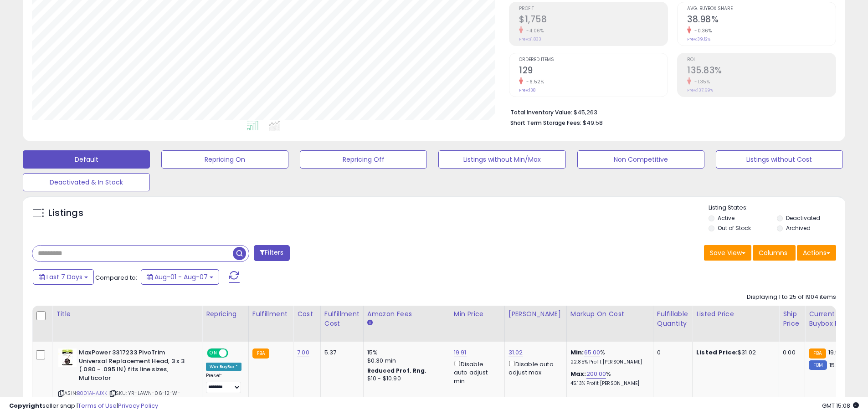 This screenshot has width=868, height=415. What do you see at coordinates (405, 360) in the screenshot?
I see `div: $0.30 min` at bounding box center [405, 360].